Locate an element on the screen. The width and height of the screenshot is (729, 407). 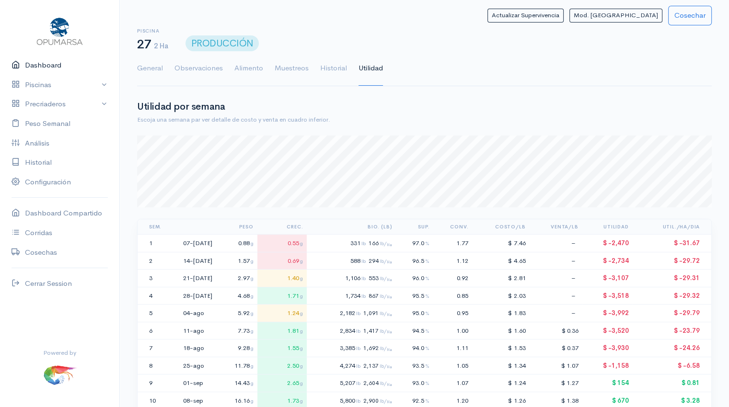
th: Bio. (Lb) is located at coordinates (351, 227).